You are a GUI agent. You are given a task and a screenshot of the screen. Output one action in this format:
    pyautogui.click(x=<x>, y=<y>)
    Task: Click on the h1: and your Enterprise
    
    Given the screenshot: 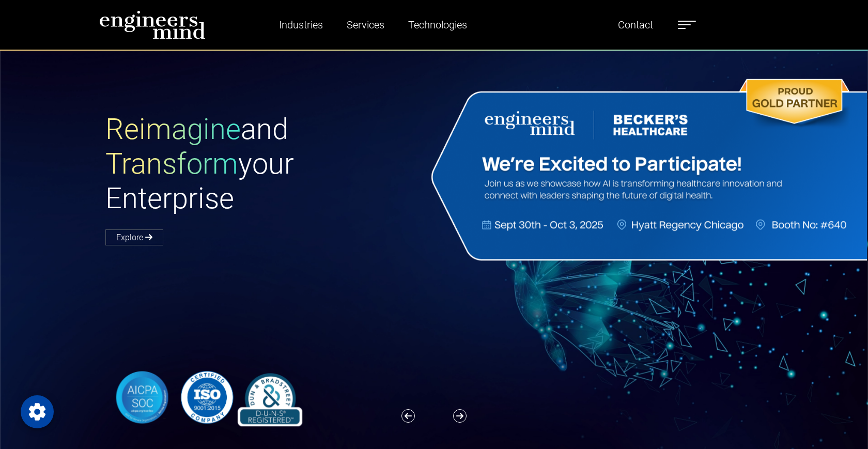 What is the action you would take?
    pyautogui.click(x=270, y=164)
    